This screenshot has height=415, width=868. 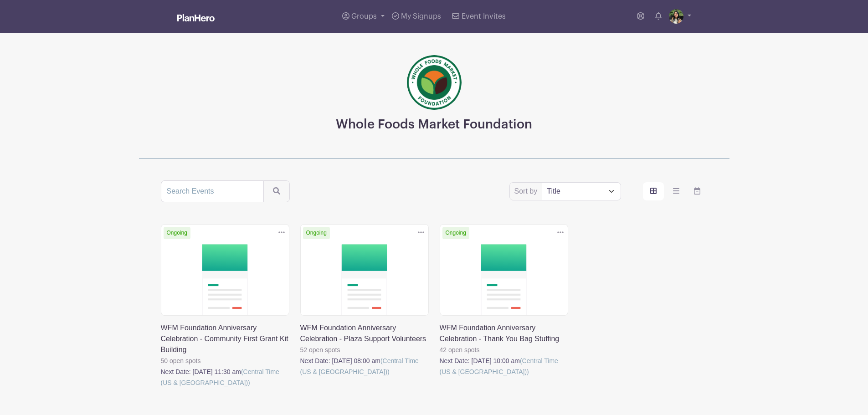 What do you see at coordinates (212, 192) in the screenshot?
I see `input: Search Events` at bounding box center [212, 192].